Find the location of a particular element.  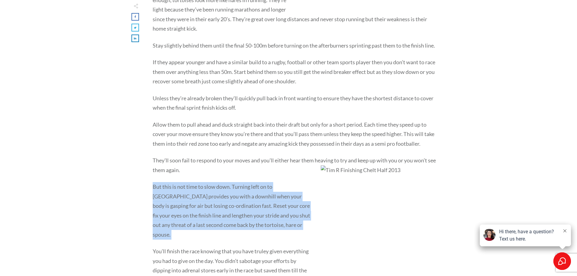

p: If they appear younger and have a similar build to a rugby, football or other team sports player ... is located at coordinates (295, 75).